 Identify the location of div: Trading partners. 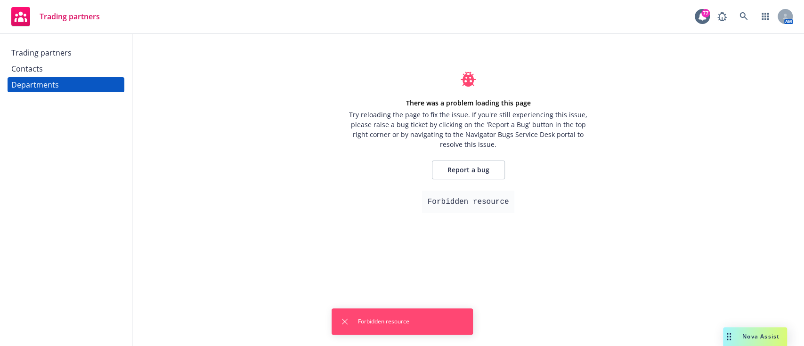
(41, 53).